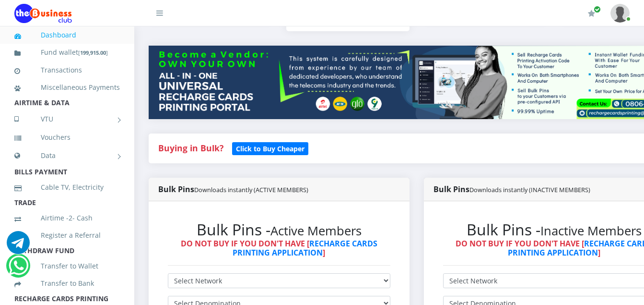 This screenshot has height=305, width=644. I want to click on strong: DO NOT BUY IF YOU DON'T HAVE [ ], so click(279, 248).